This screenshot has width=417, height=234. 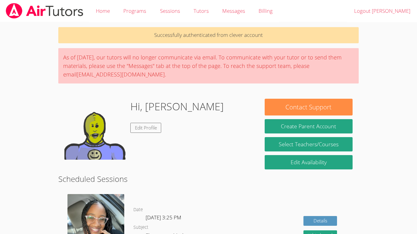 I want to click on h2: Scheduled Sessions, so click(x=208, y=179).